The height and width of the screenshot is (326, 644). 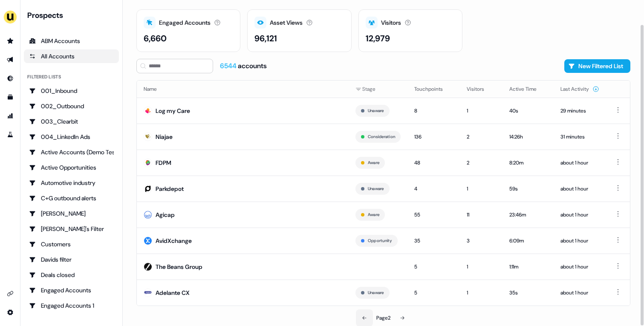 I want to click on a: Go to Davids filter, so click(x=71, y=260).